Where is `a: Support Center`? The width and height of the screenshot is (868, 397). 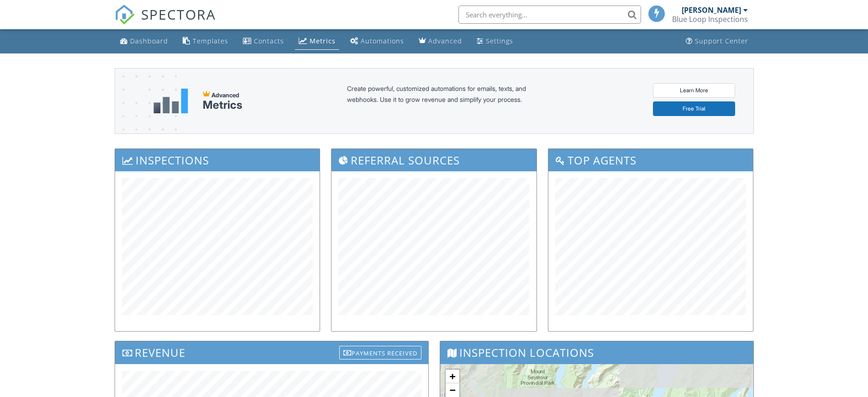
a: Support Center is located at coordinates (717, 41).